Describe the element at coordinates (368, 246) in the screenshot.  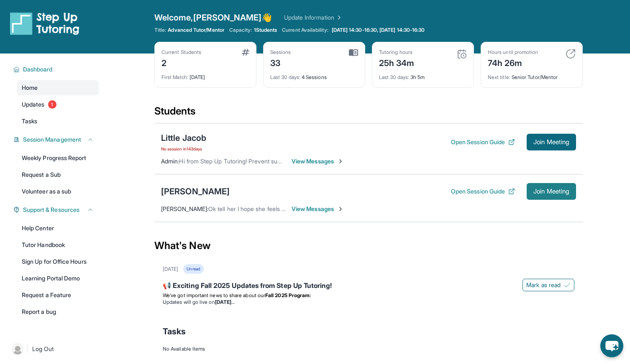
I see `div: What's New` at that location.